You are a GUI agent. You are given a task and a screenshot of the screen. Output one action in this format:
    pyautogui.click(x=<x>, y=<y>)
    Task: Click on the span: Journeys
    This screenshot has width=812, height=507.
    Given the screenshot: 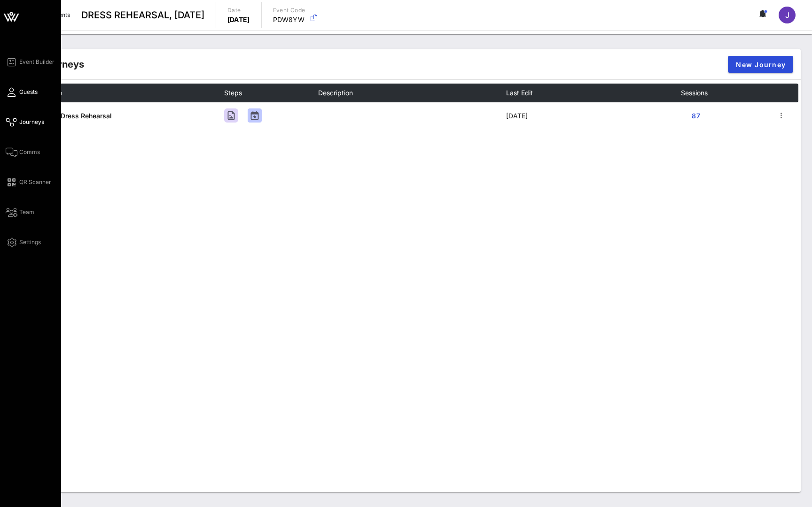 What is the action you would take?
    pyautogui.click(x=31, y=122)
    